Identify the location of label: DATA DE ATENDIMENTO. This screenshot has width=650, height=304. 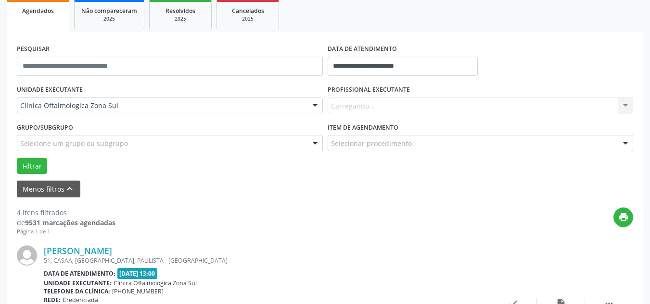
(362, 49).